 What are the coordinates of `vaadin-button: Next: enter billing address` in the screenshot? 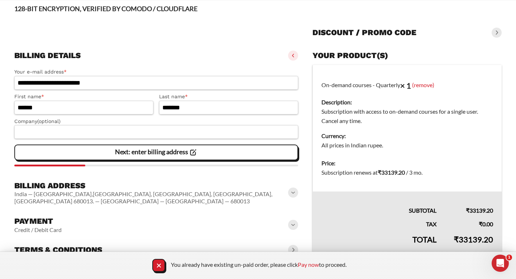 It's located at (156, 152).